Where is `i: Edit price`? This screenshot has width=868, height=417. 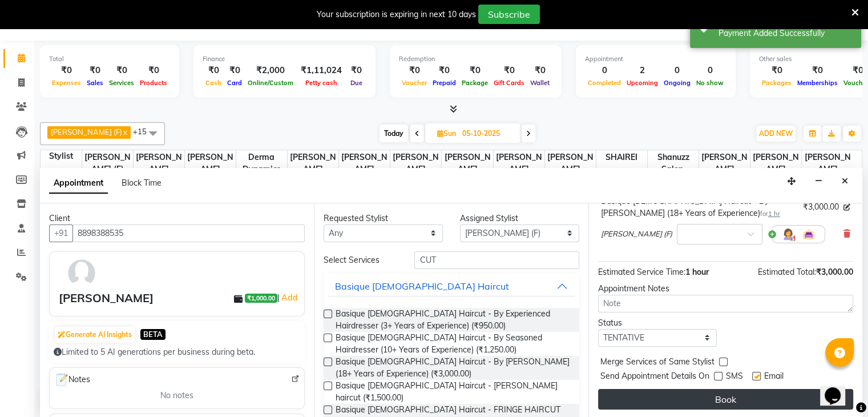 i: Edit price is located at coordinates (847, 208).